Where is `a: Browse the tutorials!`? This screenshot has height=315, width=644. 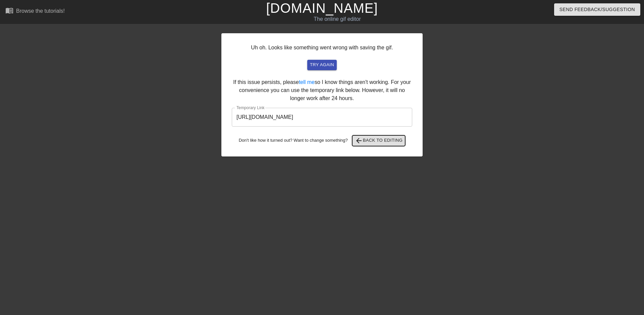 a: Browse the tutorials! is located at coordinates (35, 11).